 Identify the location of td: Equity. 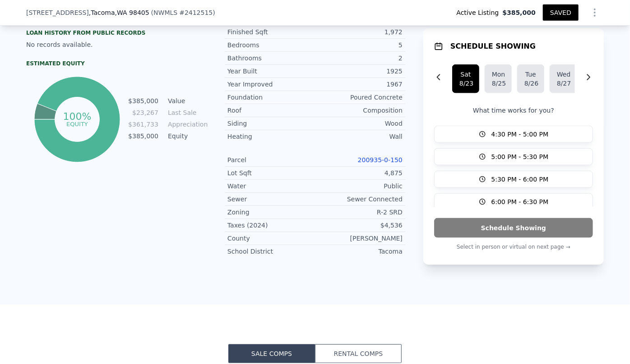
(187, 136).